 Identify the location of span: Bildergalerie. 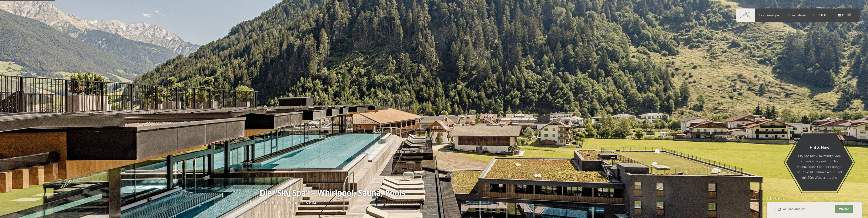
(796, 15).